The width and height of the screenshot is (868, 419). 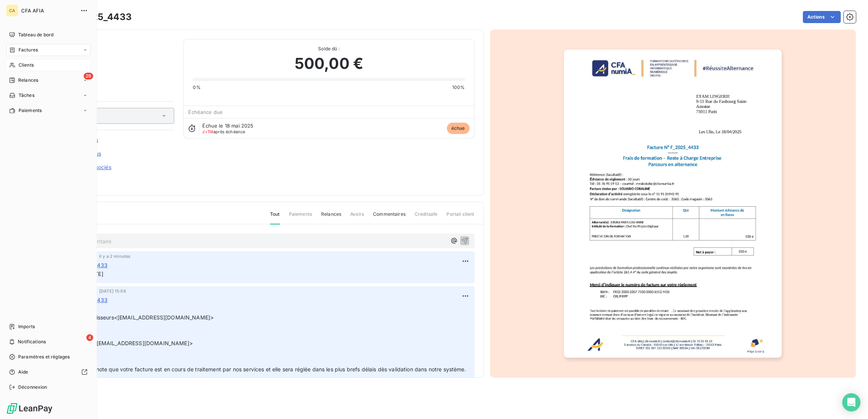 What do you see at coordinates (459, 87) in the screenshot?
I see `span: 100%` at bounding box center [459, 87].